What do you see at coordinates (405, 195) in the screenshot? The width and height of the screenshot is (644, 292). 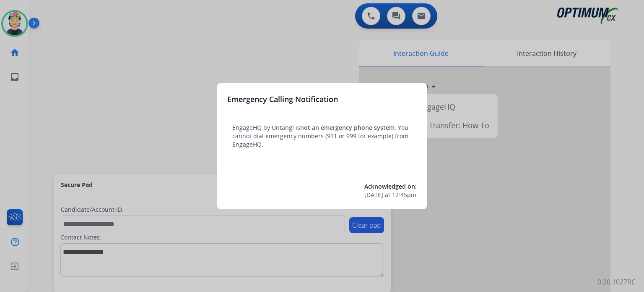 I see `span: 12:45pm` at bounding box center [405, 195].